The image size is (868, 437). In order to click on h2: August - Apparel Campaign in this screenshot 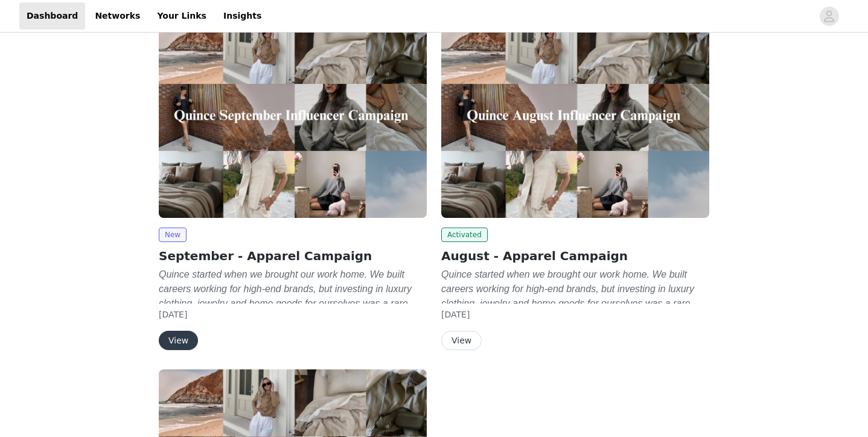, I will do `click(575, 256)`.